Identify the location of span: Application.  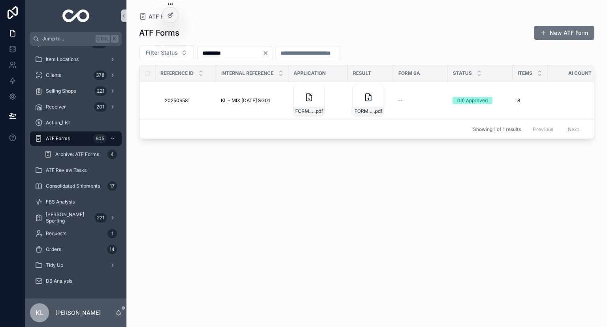
(310, 73).